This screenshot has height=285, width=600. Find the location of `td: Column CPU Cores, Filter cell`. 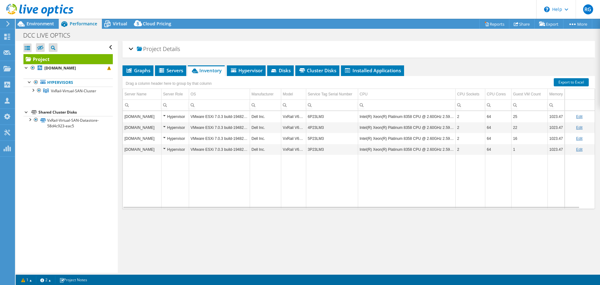

td: Column CPU Cores, Filter cell is located at coordinates (498, 105).